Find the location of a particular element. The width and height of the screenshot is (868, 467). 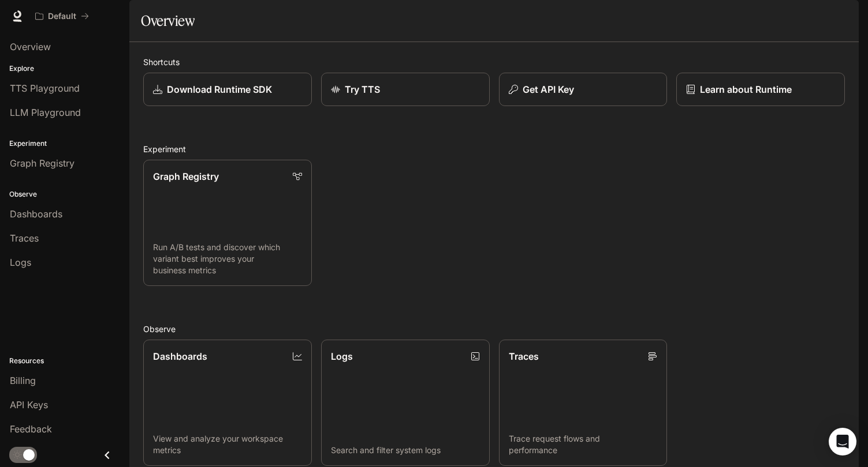

a: Download Runtime SDK is located at coordinates (228, 90).